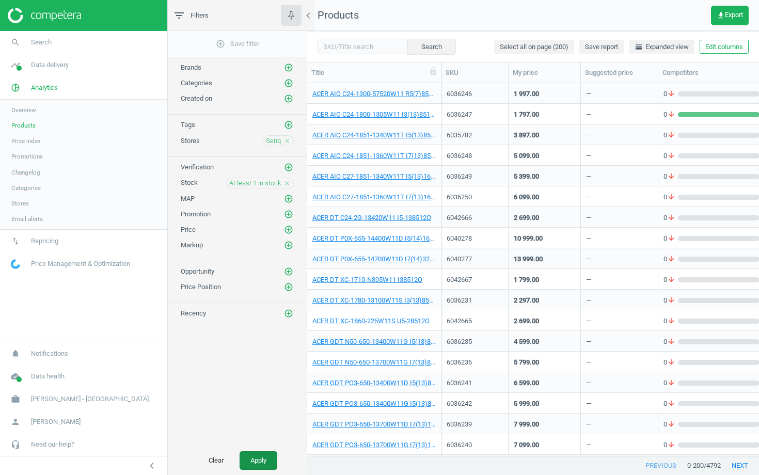 The height and width of the screenshot is (475, 759). Describe the element at coordinates (474, 156) in the screenshot. I see `div: 6036248` at that location.